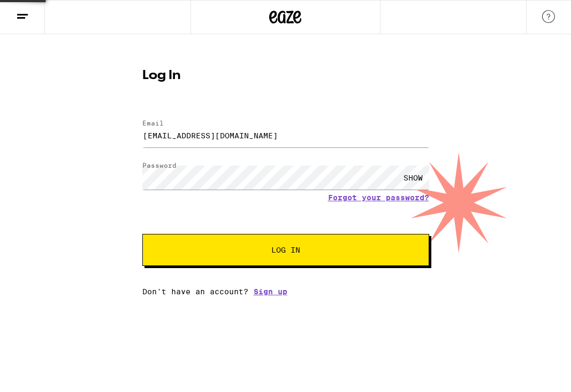 This screenshot has width=571, height=392. What do you see at coordinates (286, 136) in the screenshot?
I see `input: Email` at bounding box center [286, 136].